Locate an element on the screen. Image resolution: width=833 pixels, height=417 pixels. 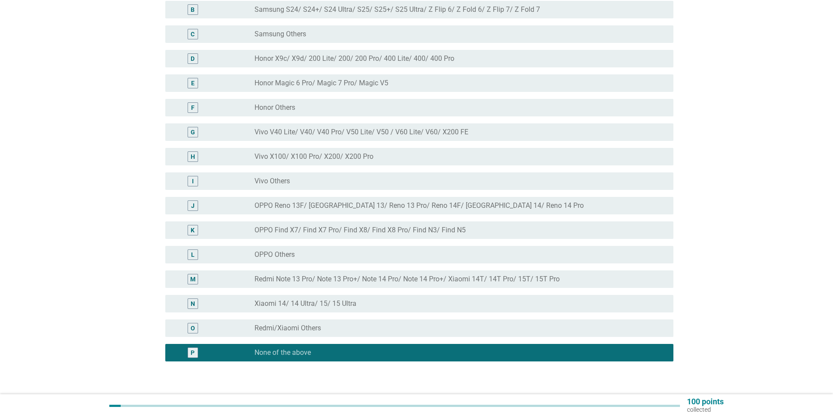
div: J is located at coordinates (193, 206).